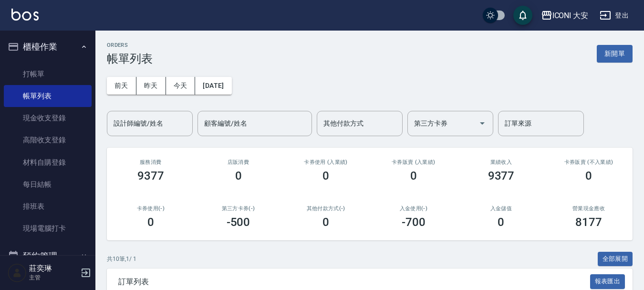 This screenshot has width=644, height=290. Describe the element at coordinates (151, 208) in the screenshot. I see `h2: 卡券使用(-)` at that location.